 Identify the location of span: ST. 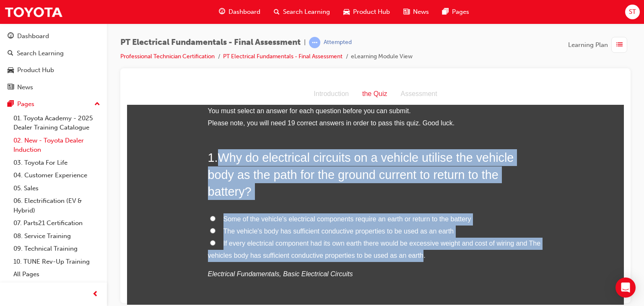
(632, 12).